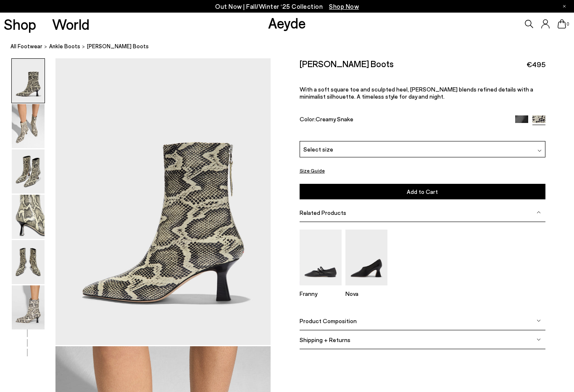  Describe the element at coordinates (28, 217) in the screenshot. I see `img: Elina Ankle Boots - Image 4` at that location.